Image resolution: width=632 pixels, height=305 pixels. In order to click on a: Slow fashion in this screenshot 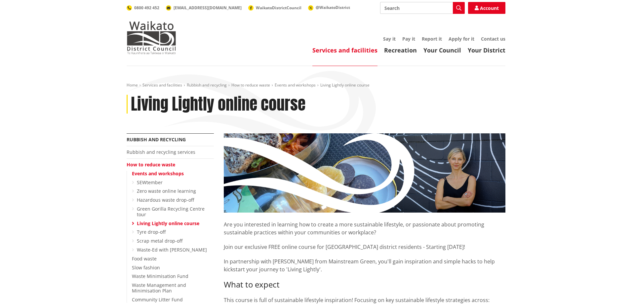, I will do `click(146, 268)`.